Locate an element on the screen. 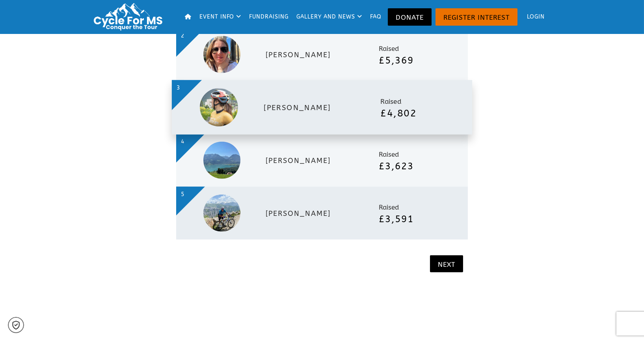  span: 4 is located at coordinates (182, 142).